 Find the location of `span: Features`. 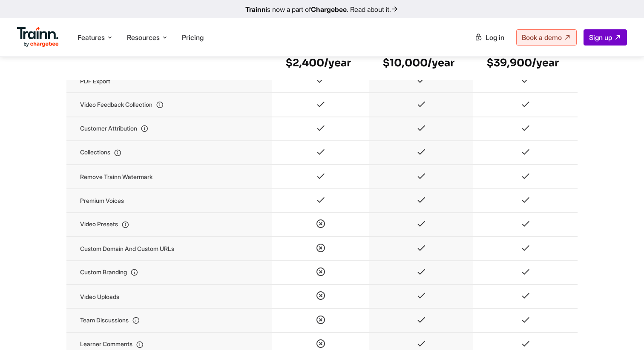

span: Features is located at coordinates (91, 37).